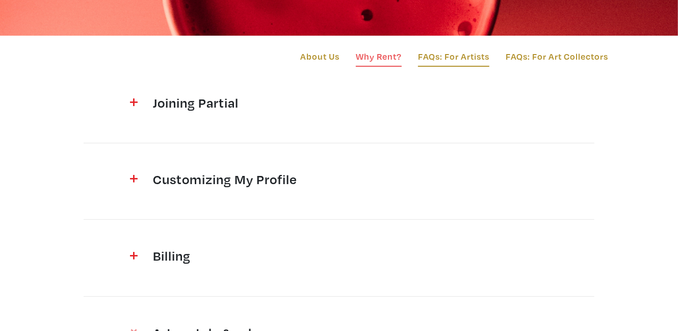 This screenshot has width=678, height=331. I want to click on h4: Billing, so click(339, 255).